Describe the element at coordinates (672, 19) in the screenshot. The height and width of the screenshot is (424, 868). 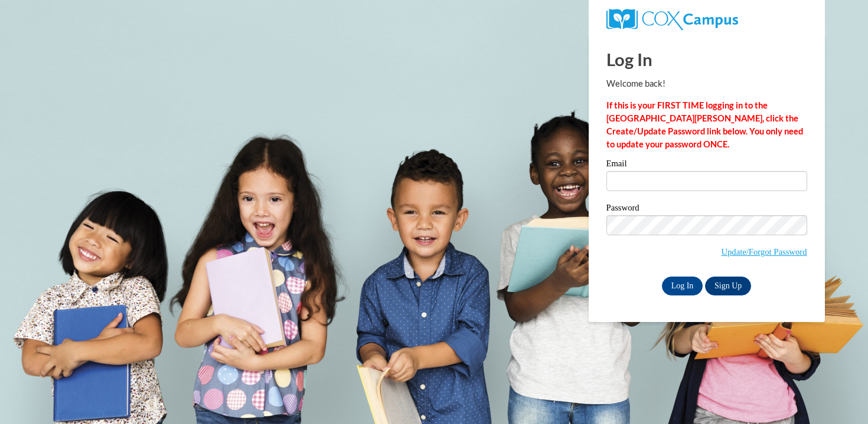
I see `img: COX Campus` at that location.